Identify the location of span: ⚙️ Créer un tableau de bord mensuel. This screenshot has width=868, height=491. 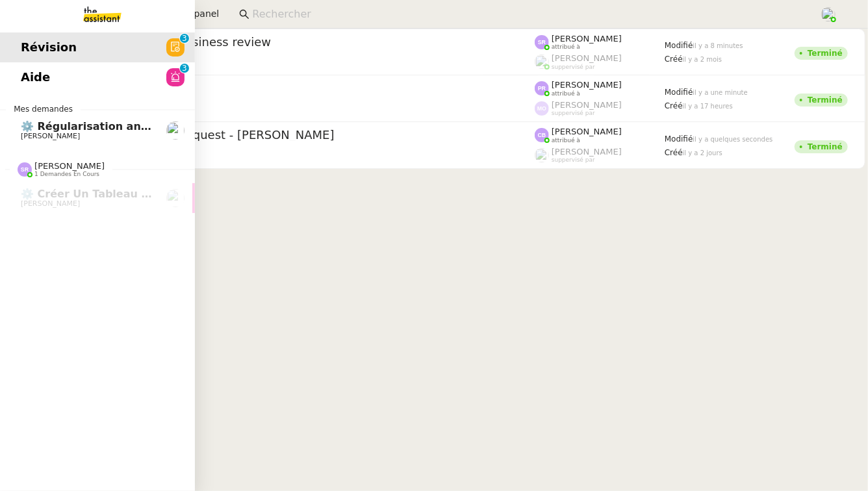
(130, 194).